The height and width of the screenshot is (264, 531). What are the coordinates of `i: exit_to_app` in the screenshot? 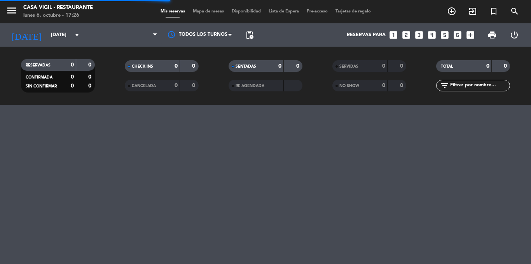 It's located at (473, 11).